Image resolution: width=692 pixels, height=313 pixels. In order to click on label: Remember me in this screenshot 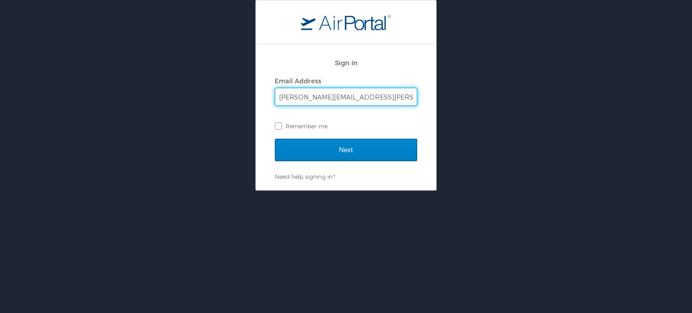, I will do `click(346, 126)`.